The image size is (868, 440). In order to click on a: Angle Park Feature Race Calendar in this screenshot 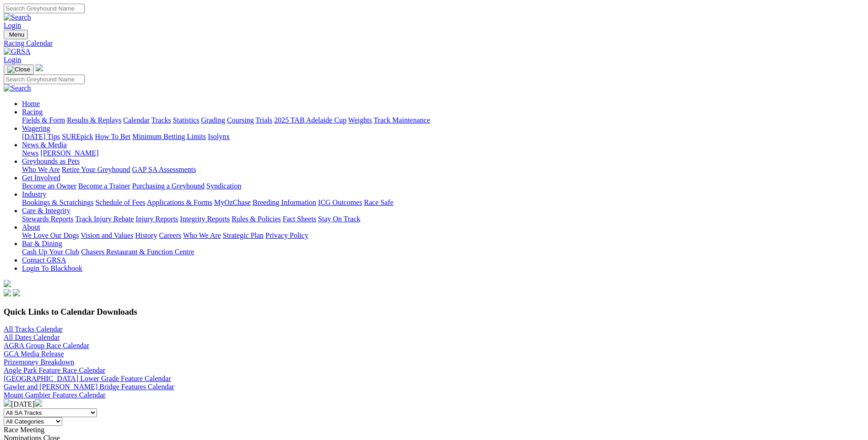, I will do `click(55, 370)`.